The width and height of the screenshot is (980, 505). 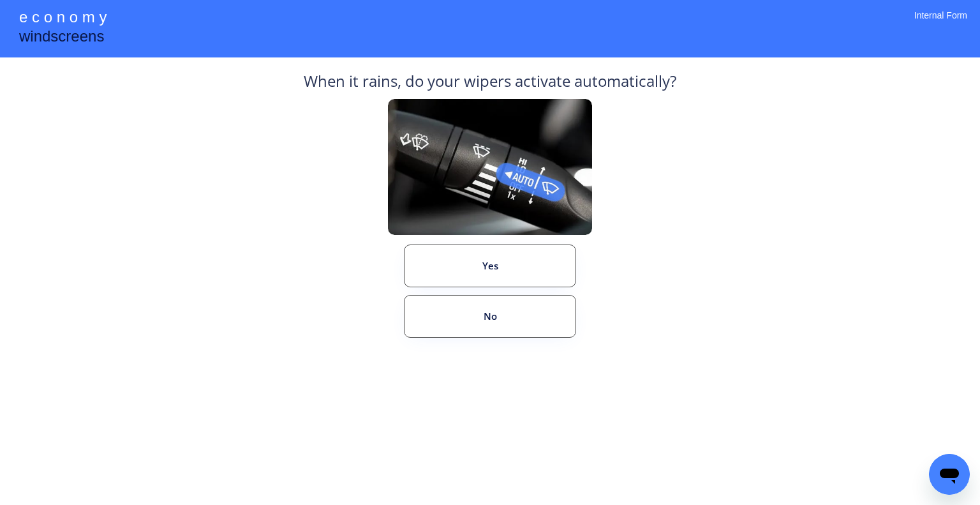 What do you see at coordinates (62, 18) in the screenshot?
I see `div: e c o n o m y` at bounding box center [62, 18].